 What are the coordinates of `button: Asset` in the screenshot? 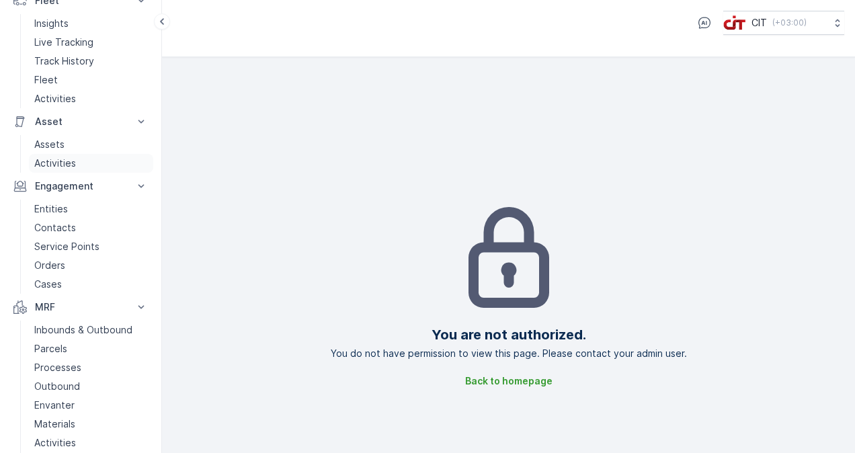 It's located at (81, 122).